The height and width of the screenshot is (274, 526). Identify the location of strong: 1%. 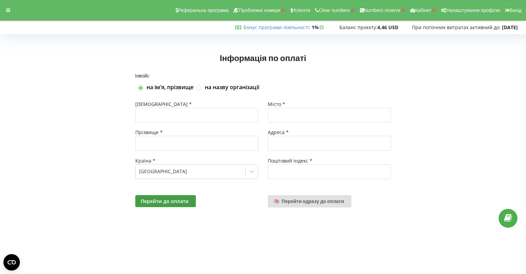
(318, 27).